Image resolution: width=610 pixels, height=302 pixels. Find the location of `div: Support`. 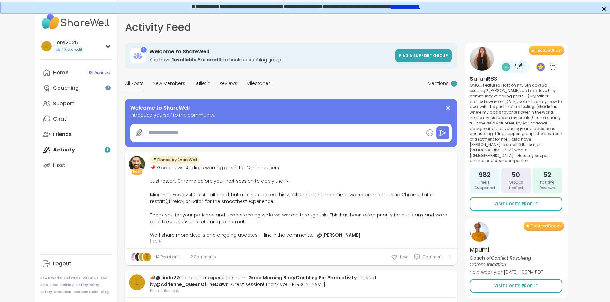

div: Support is located at coordinates (64, 103).